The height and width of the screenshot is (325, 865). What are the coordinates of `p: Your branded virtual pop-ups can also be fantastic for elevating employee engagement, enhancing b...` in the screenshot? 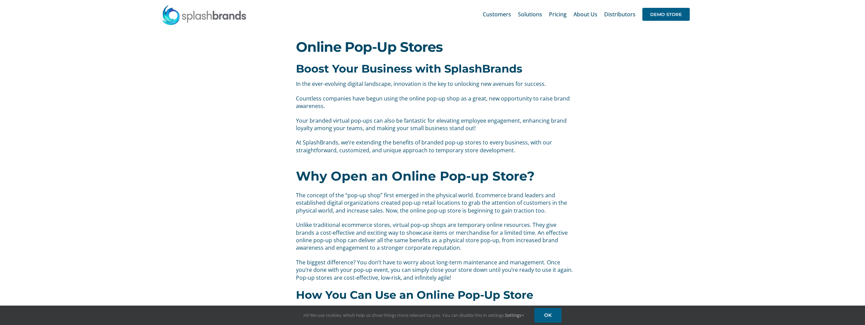 It's located at (435, 124).